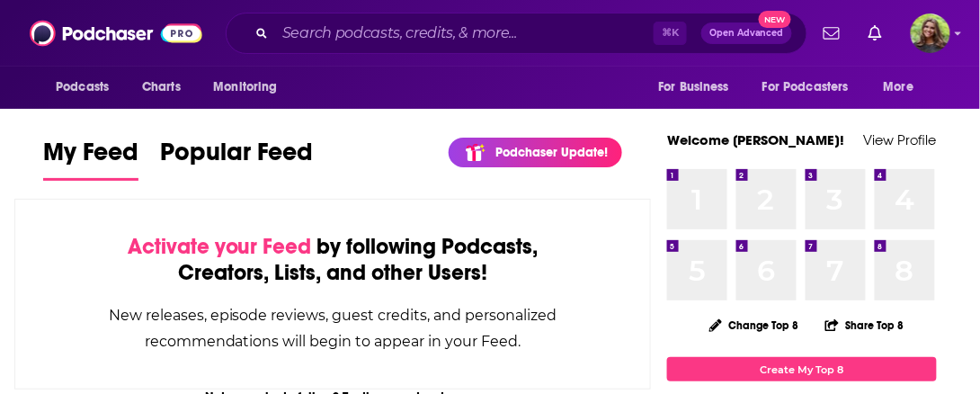 This screenshot has width=980, height=394. What do you see at coordinates (91, 157) in the screenshot?
I see `span: My Feed` at bounding box center [91, 157].